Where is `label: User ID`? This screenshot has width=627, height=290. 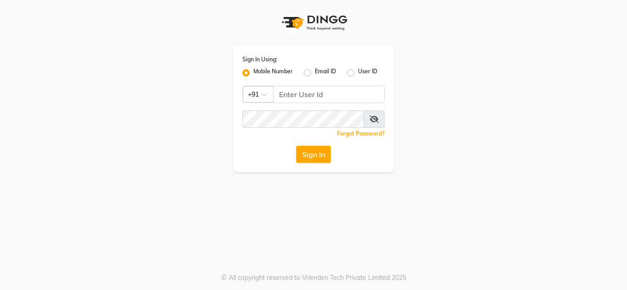
label: User ID is located at coordinates (367, 73).